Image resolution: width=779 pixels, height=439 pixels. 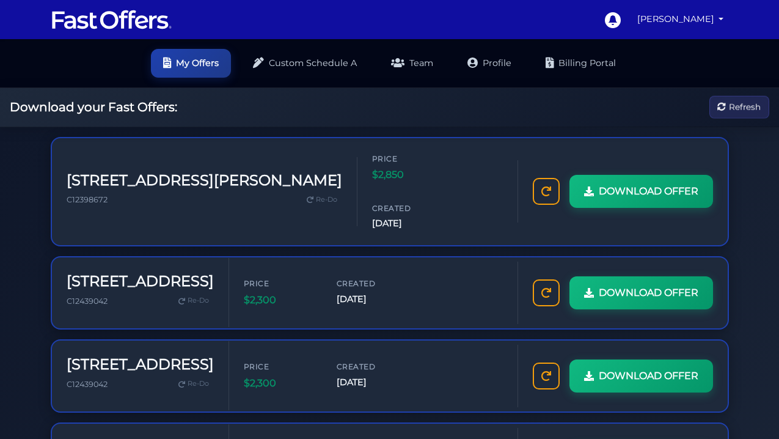 I want to click on a: Team, so click(x=412, y=63).